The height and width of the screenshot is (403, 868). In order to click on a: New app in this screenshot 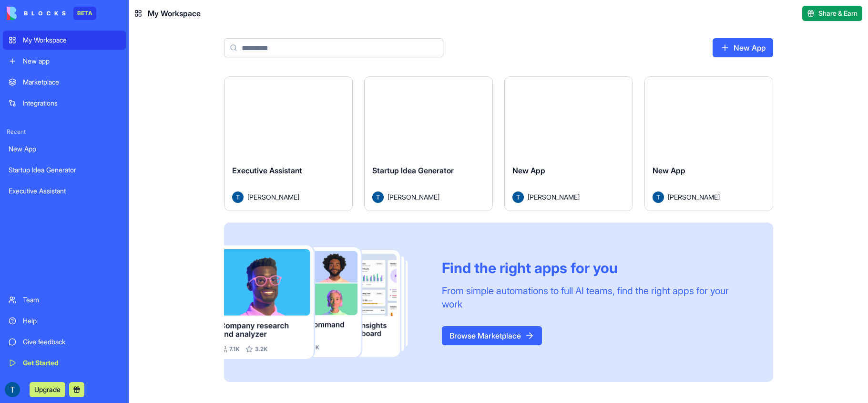, I will do `click(64, 61)`.